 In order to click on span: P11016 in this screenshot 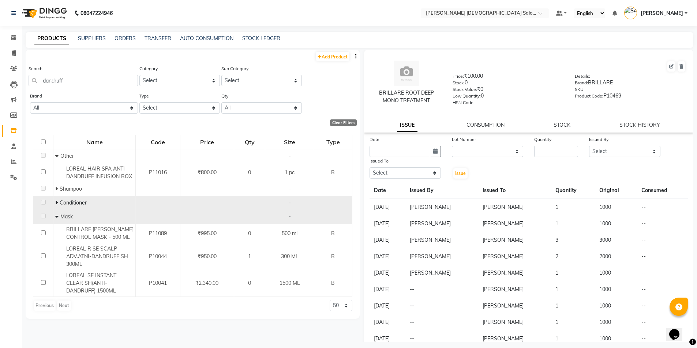, I will do `click(158, 173)`.